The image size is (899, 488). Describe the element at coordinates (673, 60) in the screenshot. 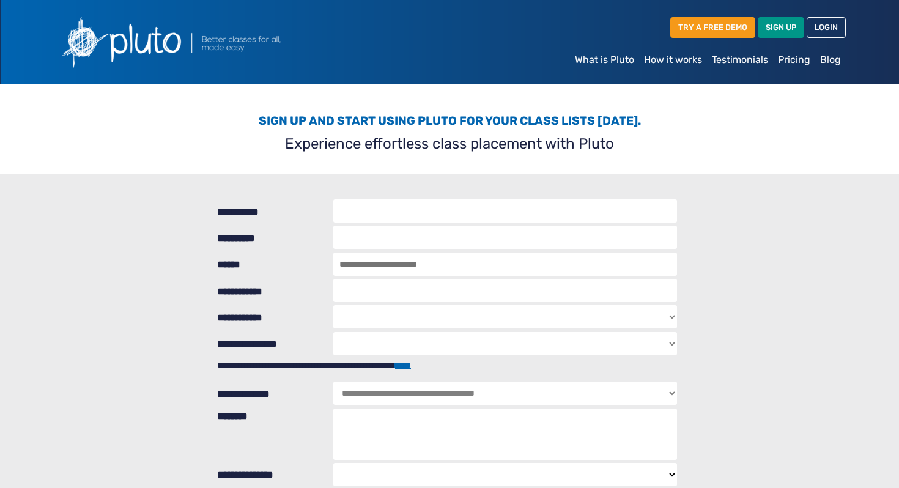

I see `a: How it works` at that location.